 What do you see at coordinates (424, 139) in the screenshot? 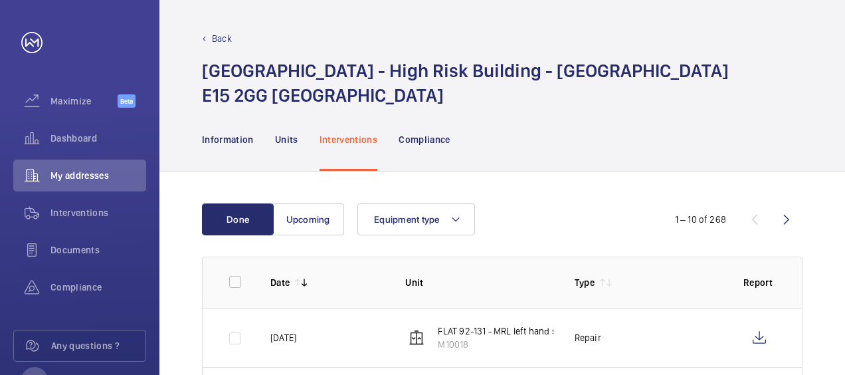
I see `p: Compliance` at bounding box center [424, 139].